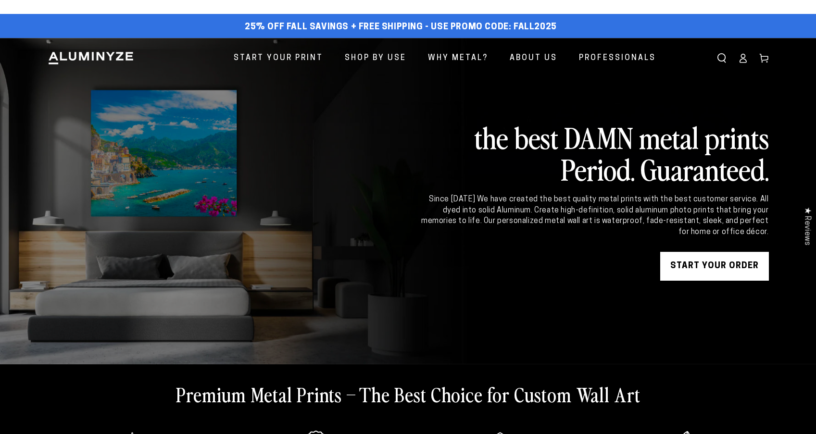 Image resolution: width=816 pixels, height=434 pixels. I want to click on span: Shop By Use, so click(376, 58).